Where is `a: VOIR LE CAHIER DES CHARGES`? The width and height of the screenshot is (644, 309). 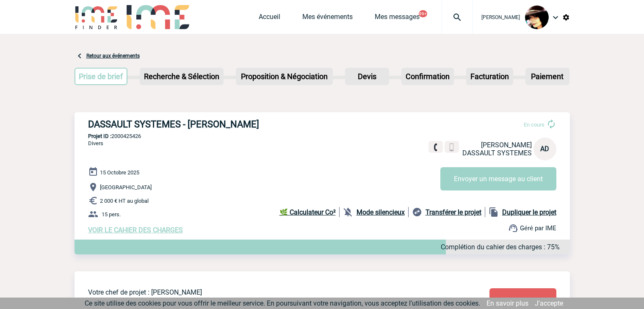 a: VOIR LE CAHIER DES CHARGES is located at coordinates (136, 230).